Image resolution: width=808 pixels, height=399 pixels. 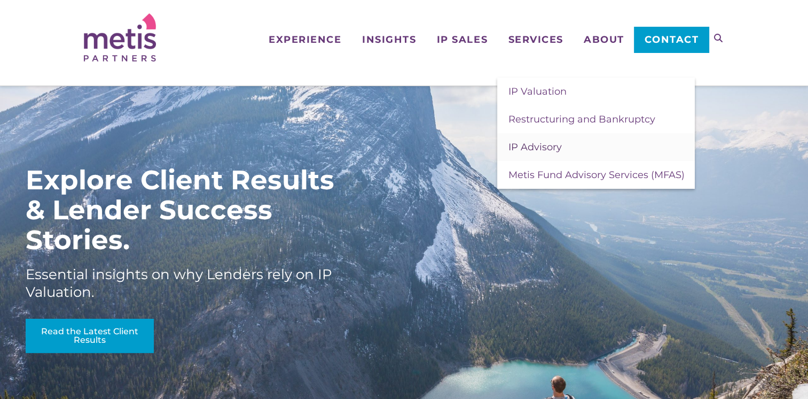 What do you see at coordinates (120, 37) in the screenshot?
I see `img: Metis Partners` at bounding box center [120, 37].